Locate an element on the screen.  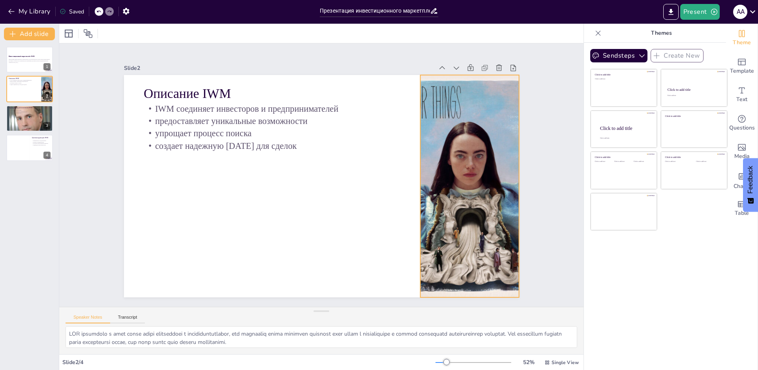
div: Slide 2 is located at coordinates (279, 68).